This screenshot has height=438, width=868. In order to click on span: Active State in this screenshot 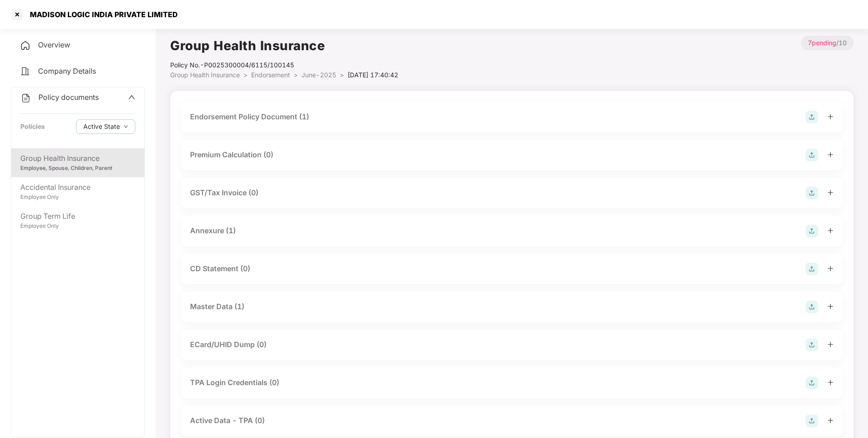, I will do `click(101, 127)`.